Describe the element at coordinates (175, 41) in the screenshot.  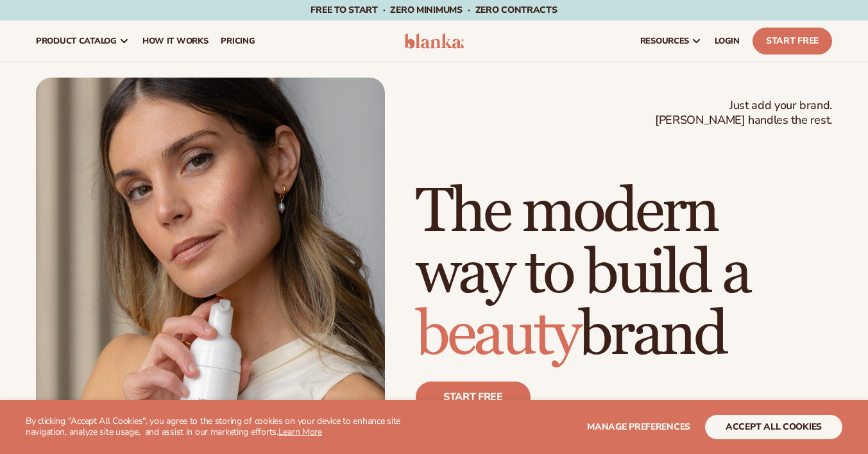
I see `span: How It Works` at that location.